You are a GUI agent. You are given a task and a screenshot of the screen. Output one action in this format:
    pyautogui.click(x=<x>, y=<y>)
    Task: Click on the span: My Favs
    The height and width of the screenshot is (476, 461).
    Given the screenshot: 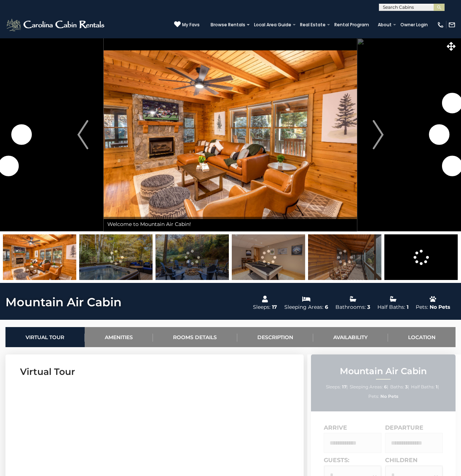 What is the action you would take?
    pyautogui.click(x=191, y=25)
    